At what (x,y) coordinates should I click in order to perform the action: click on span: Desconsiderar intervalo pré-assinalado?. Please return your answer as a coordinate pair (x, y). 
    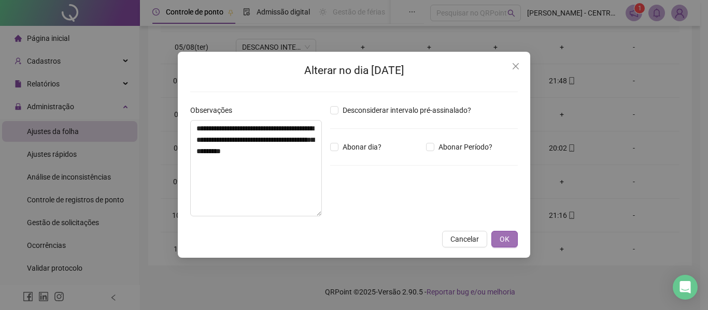
    Looking at the image, I should click on (407, 110).